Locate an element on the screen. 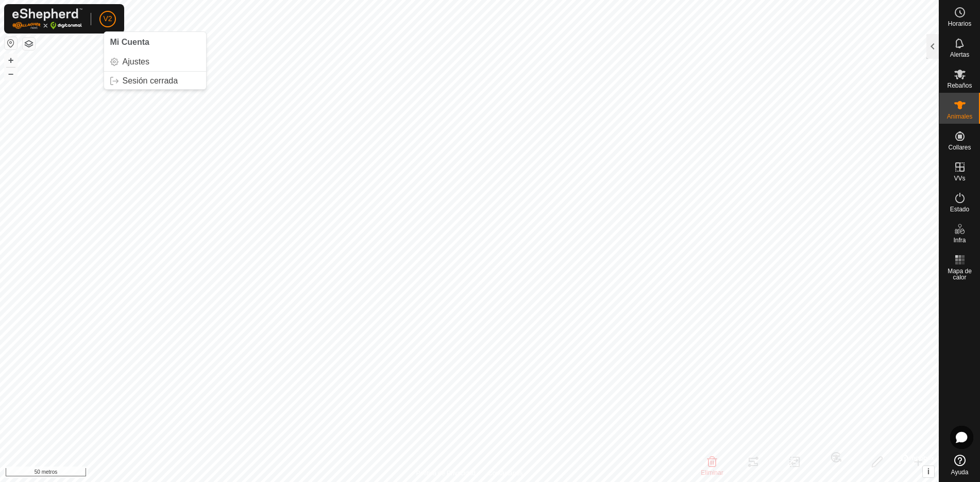  font: Alertas is located at coordinates (959, 54).